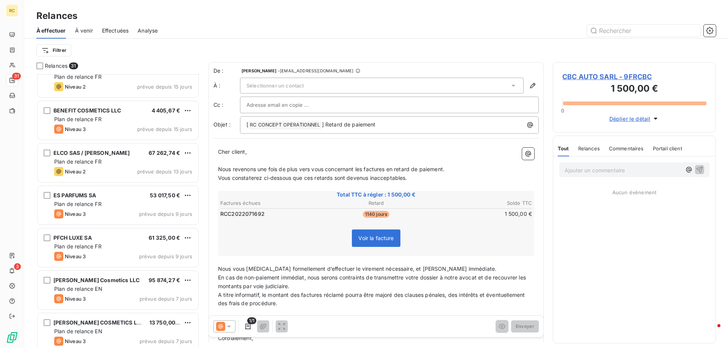  Describe the element at coordinates (164, 172) in the screenshot. I see `span: prévue depuis 13 jours` at that location.